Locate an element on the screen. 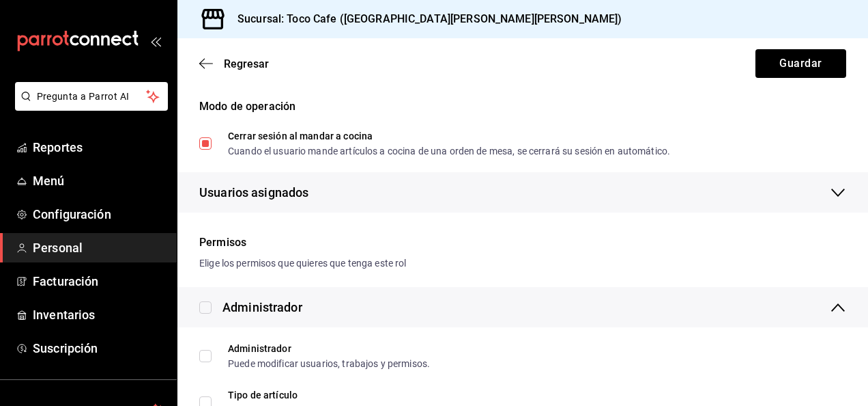 The width and height of the screenshot is (868, 406). span: Usuarios asignados is located at coordinates (254, 192).